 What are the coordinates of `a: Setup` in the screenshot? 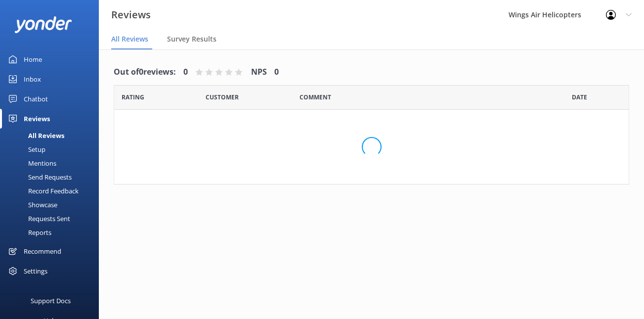 It's located at (52, 150).